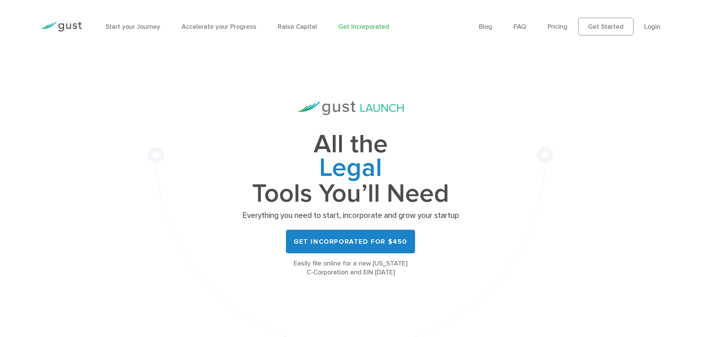 This screenshot has height=337, width=701. Describe the element at coordinates (520, 27) in the screenshot. I see `a: FAQ` at that location.